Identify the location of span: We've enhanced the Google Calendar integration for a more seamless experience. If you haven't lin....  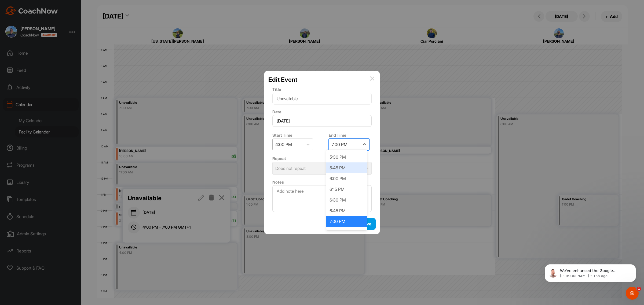
(57, 47).